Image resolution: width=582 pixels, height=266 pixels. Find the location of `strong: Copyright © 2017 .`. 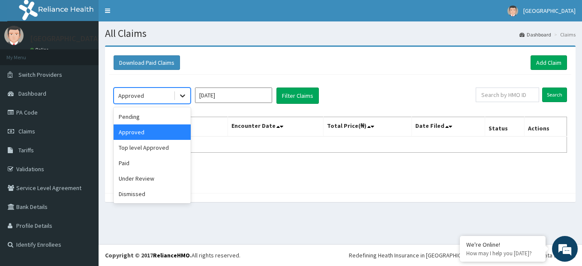

strong: Copyright © 2017 . is located at coordinates (148, 255).